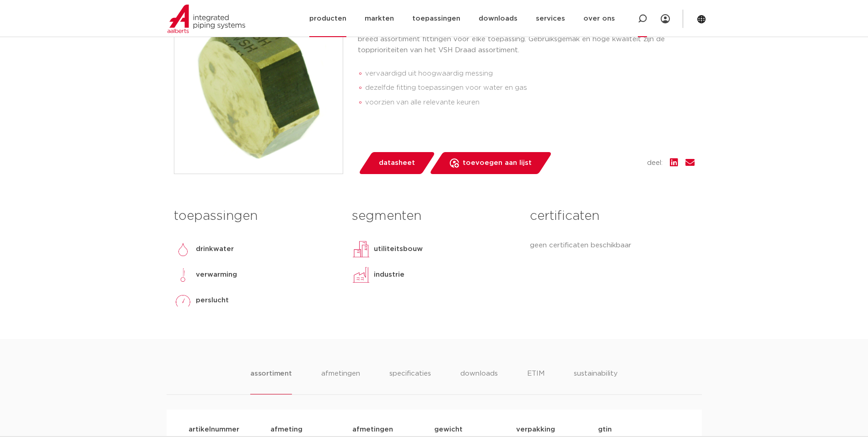 This screenshot has height=437, width=868. What do you see at coordinates (655, 163) in the screenshot?
I see `span: deel:` at bounding box center [655, 163].